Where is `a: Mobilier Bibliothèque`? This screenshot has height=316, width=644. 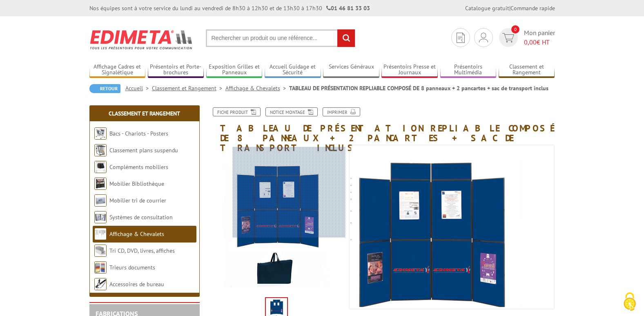
a: Mobilier Bibliothèque is located at coordinates (137, 184).